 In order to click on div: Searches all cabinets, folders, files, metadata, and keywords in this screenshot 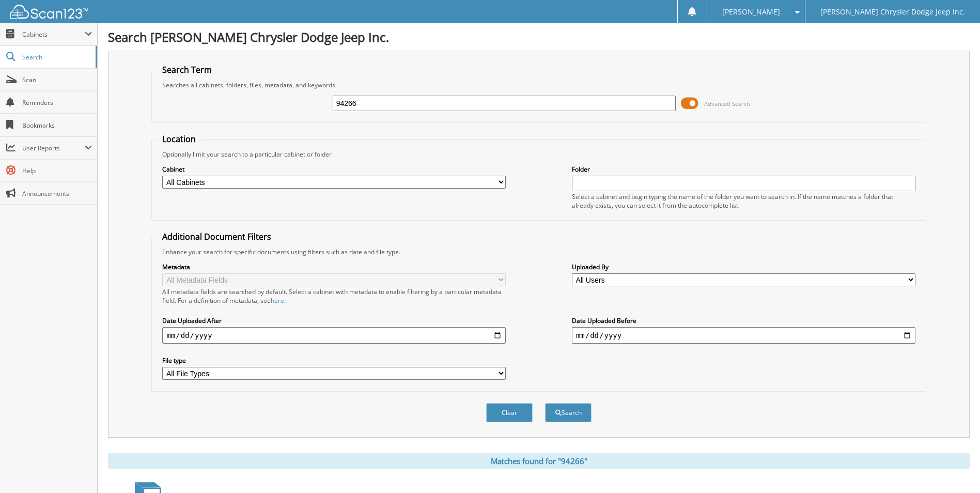, I will do `click(539, 85)`.